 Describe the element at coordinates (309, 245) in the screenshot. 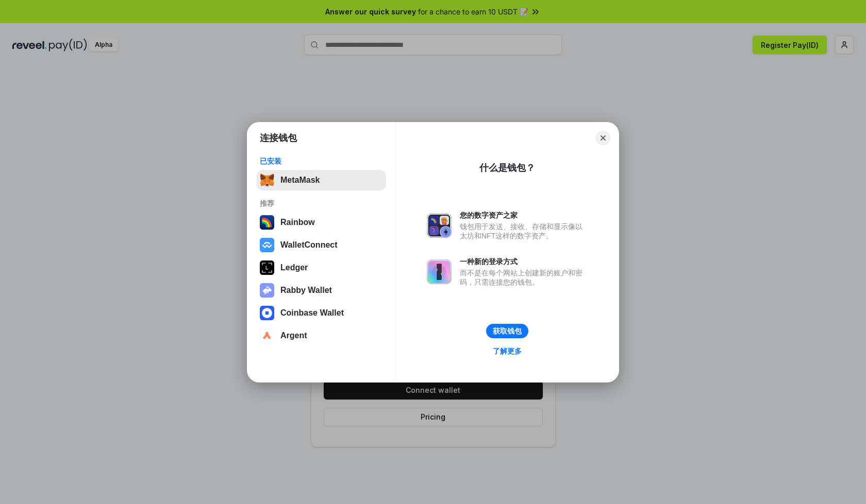

I see `div: WalletConnect` at that location.